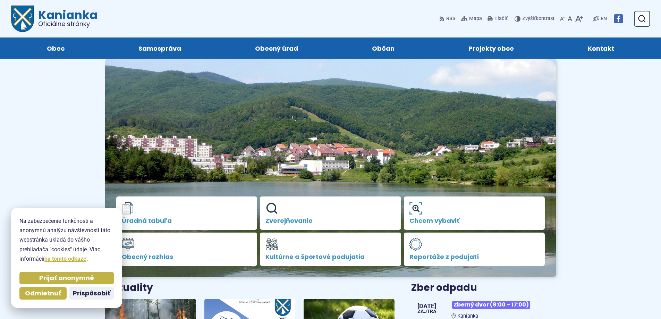 Image resolution: width=661 pixels, height=319 pixels. I want to click on span: Reportáže z podujatí, so click(475, 257).